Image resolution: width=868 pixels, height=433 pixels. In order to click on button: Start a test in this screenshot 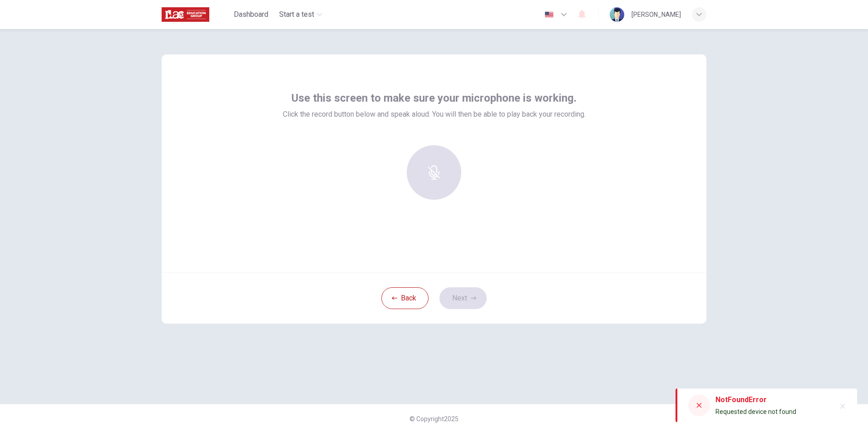, I will do `click(301, 14)`.